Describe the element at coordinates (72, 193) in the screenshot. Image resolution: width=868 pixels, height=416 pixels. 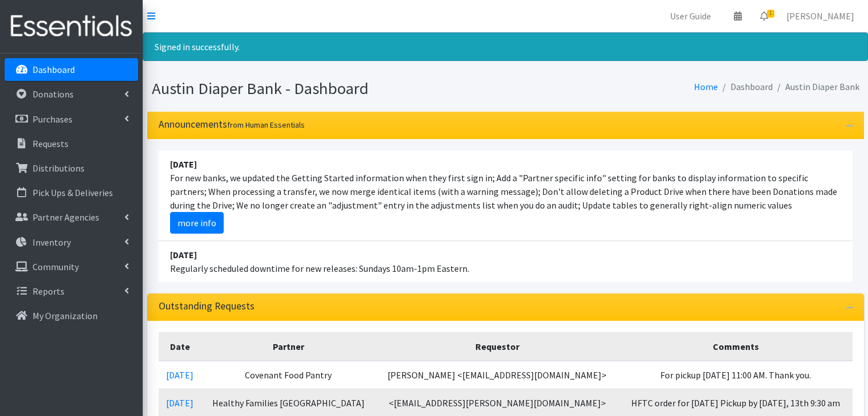
I see `p: Pick Ups & Deliveries` at that location.